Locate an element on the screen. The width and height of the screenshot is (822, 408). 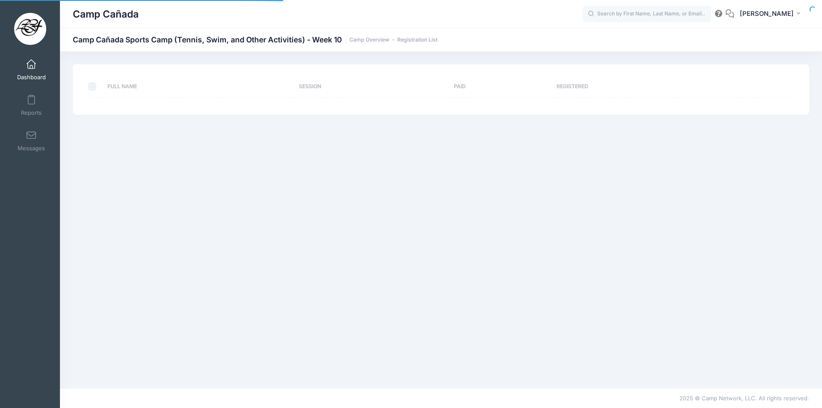
th: Session is located at coordinates (372, 86).